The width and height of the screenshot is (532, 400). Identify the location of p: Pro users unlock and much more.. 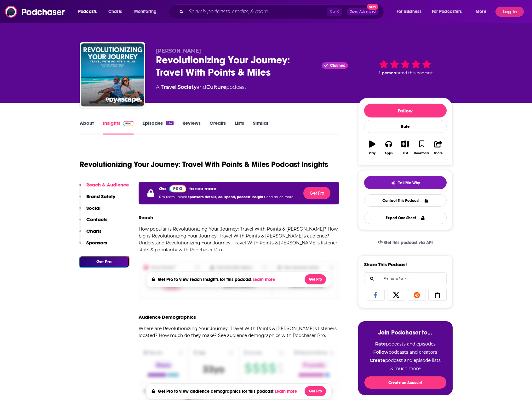
(226, 197).